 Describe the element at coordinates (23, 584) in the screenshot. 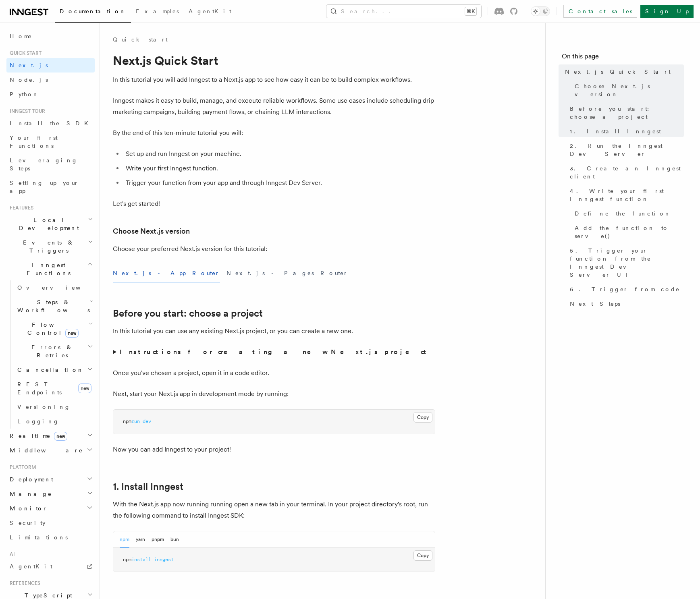

I see `span: References` at that location.